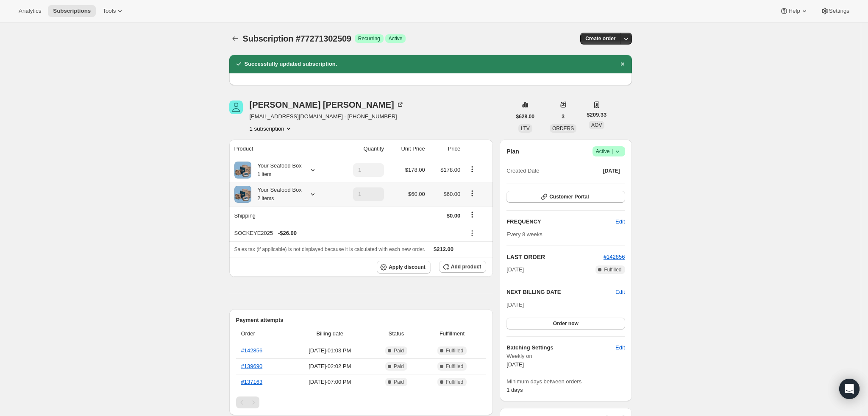 The width and height of the screenshot is (868, 416). I want to click on button: 3, so click(563, 117).